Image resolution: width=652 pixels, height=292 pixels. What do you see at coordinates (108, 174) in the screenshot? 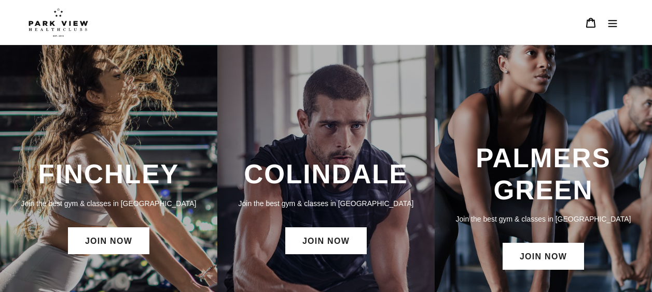
I see `h3: FINCHLEY` at bounding box center [108, 174].